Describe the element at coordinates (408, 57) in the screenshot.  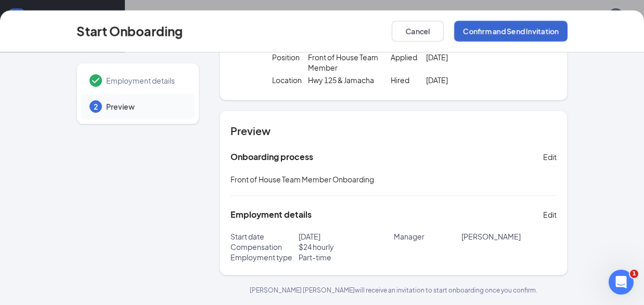
I see `p: Applied` at that location.